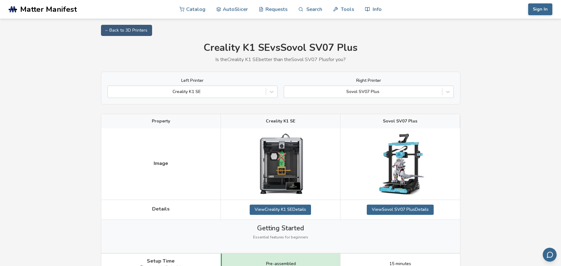 This screenshot has width=561, height=266. Describe the element at coordinates (280, 121) in the screenshot. I see `span: Creality K1 SE` at that location.